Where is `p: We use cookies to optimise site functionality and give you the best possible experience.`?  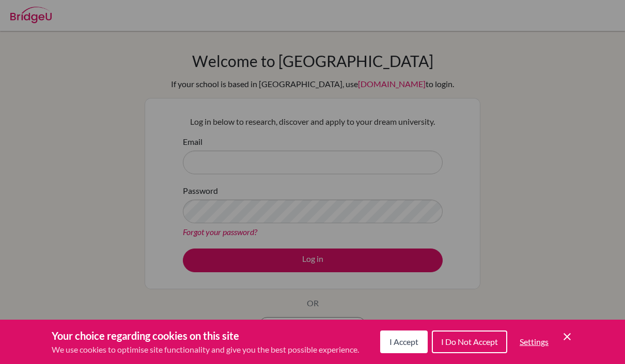 p: We use cookies to optimise site functionality and give you the best possible experience. is located at coordinates (205, 350).